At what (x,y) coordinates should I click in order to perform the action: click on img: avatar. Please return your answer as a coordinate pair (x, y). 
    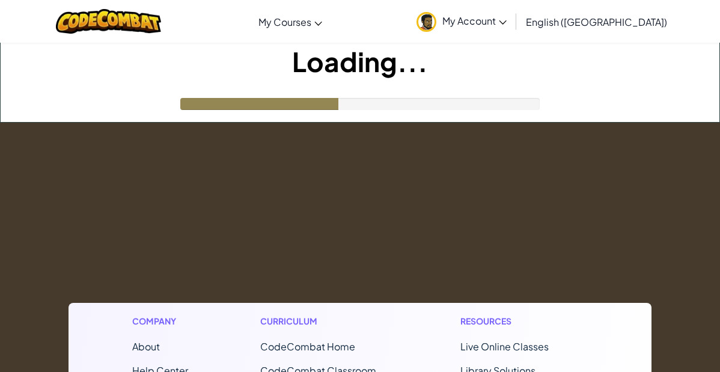
    Looking at the image, I should click on (426, 22).